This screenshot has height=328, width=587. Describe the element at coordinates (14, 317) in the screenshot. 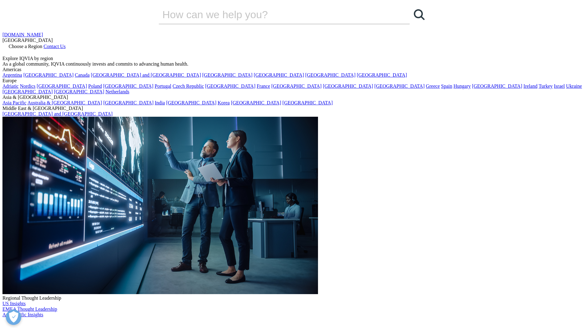

I see `button: Open Preferences` at that location.